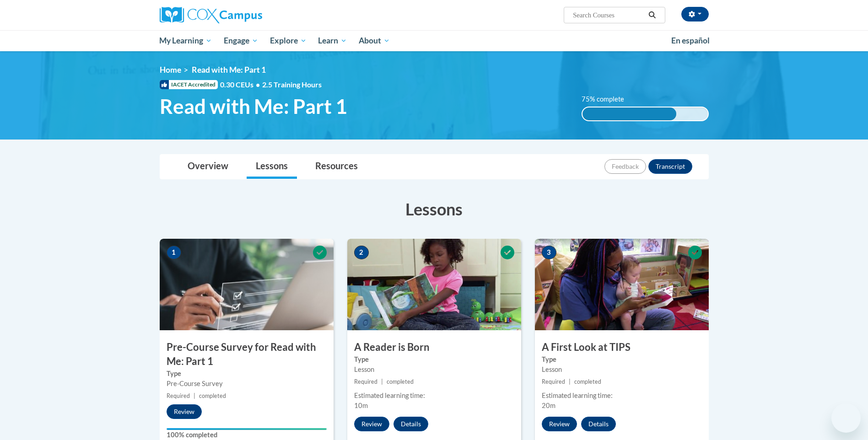 This screenshot has width=868, height=440. Describe the element at coordinates (629, 114) in the screenshot. I see `div: 75% complete` at that location.